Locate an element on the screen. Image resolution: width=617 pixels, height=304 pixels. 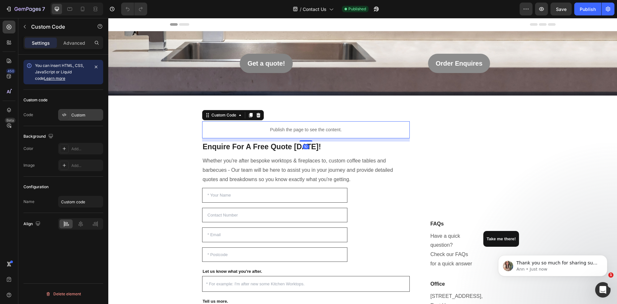
p: Office is located at coordinates (368, 266).